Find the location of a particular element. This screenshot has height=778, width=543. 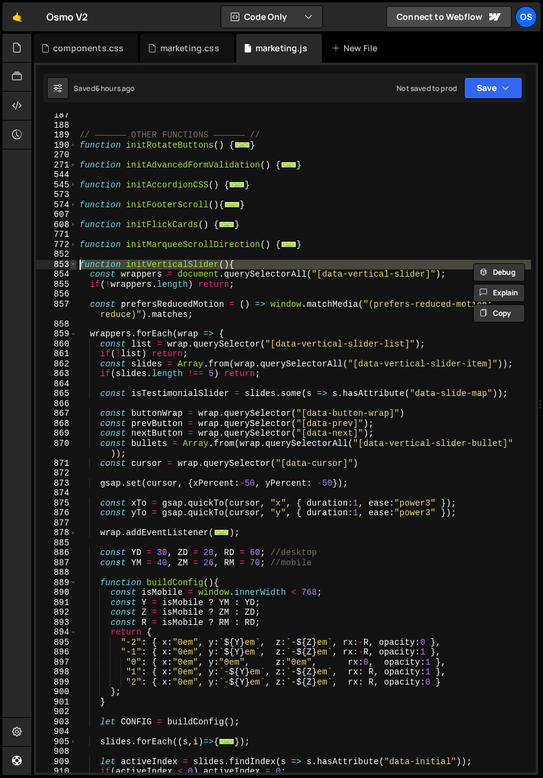

div: 868 is located at coordinates (57, 424).